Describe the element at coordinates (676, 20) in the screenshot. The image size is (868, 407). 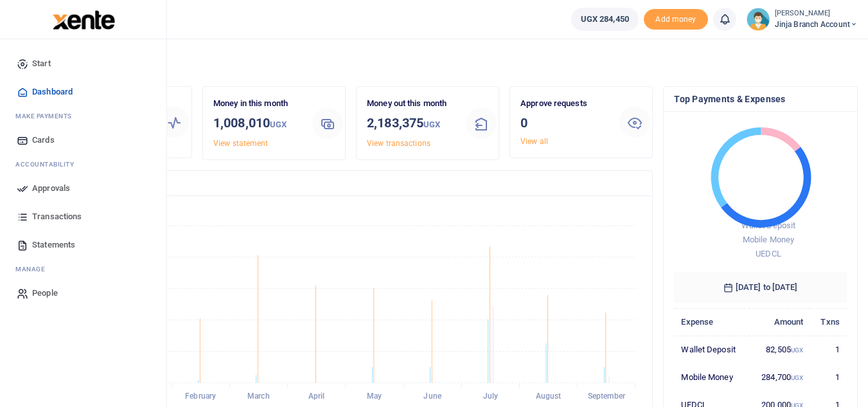
I see `span: Add money` at that location.